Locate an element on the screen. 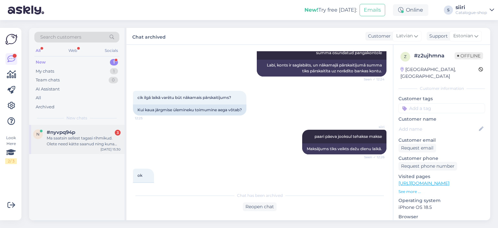  span: Search customers is located at coordinates (61, 37).